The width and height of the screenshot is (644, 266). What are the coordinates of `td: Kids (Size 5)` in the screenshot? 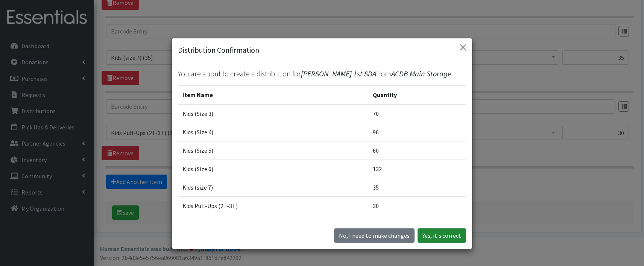 It's located at (273, 151).